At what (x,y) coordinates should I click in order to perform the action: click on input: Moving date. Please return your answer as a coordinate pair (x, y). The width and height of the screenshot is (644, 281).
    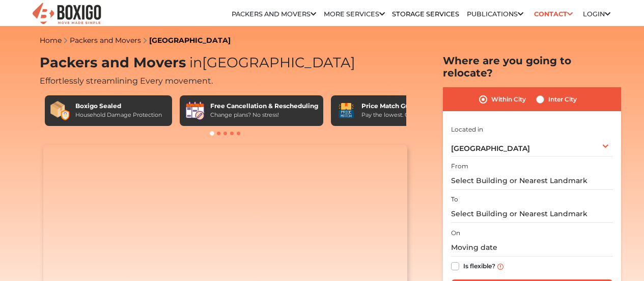
    Looking at the image, I should click on (532, 247).